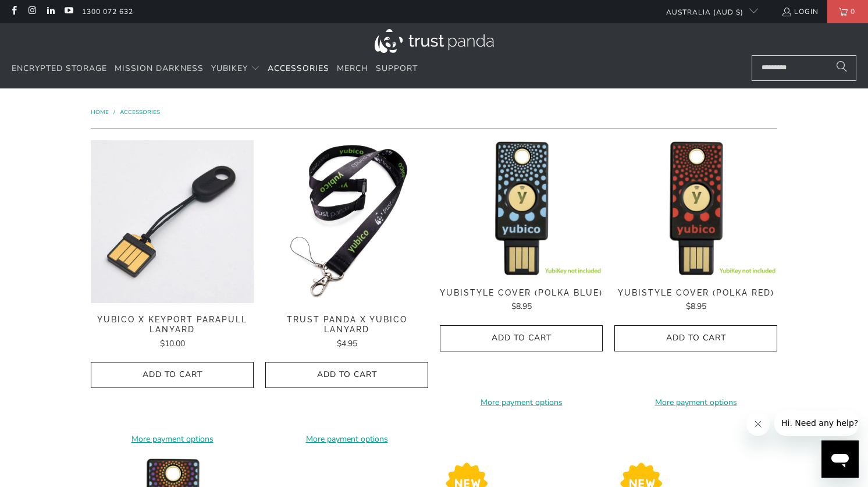  I want to click on a: Yubico x Keyport Parapull Lanyard - Trust Panda Yubico x Keyport Parapull Lanyard - Trust Panda, so click(172, 222).